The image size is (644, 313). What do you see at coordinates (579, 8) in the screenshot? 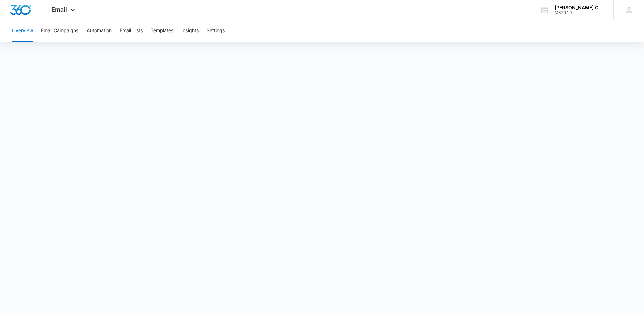
I see `div: account name` at bounding box center [579, 8].